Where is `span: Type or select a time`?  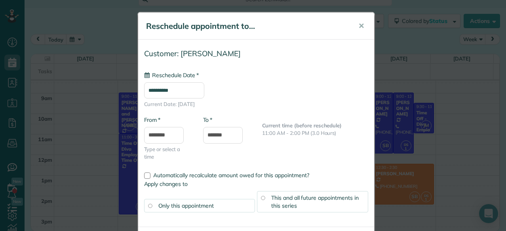 span: Type or select a time is located at coordinates (167, 153).